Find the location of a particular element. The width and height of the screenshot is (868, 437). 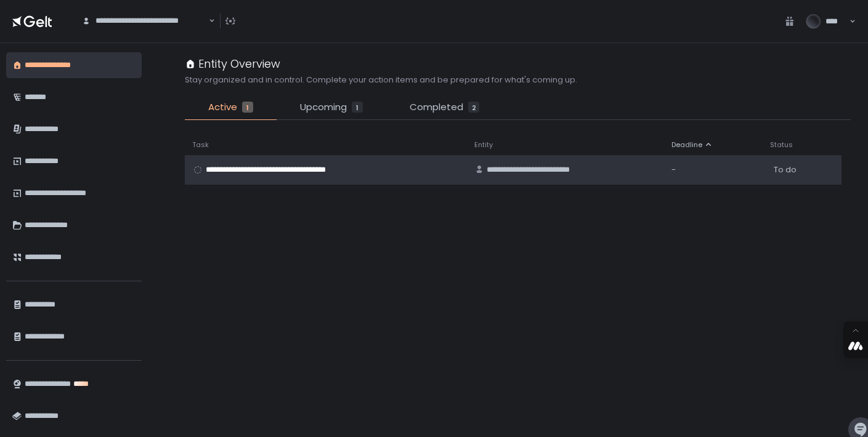

span: Upcoming is located at coordinates (323, 107).